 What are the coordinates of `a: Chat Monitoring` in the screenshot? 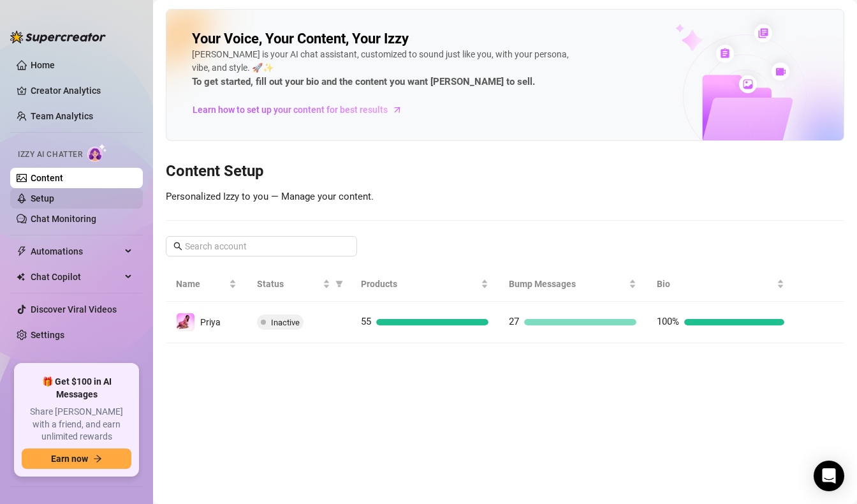 It's located at (63, 218).